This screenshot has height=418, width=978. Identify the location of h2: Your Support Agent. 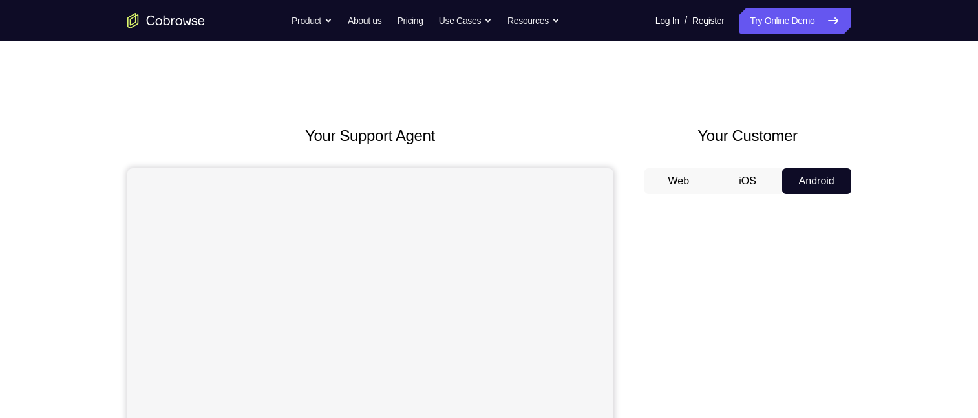
(370, 136).